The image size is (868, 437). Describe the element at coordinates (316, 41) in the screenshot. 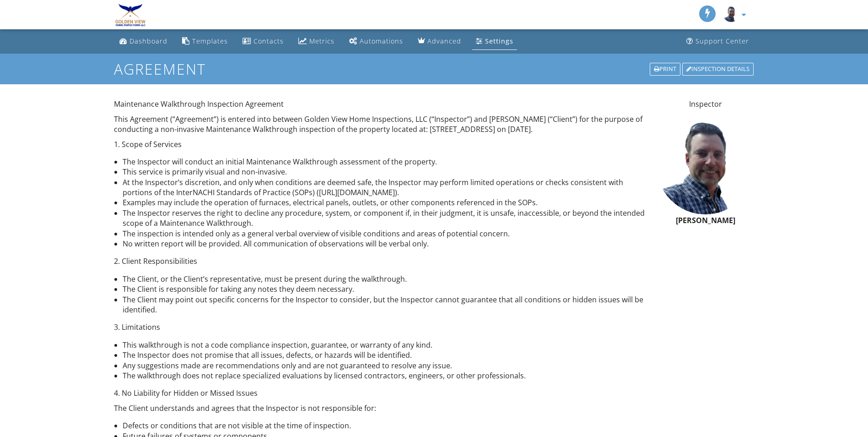

I see `a: Metrics` at that location.